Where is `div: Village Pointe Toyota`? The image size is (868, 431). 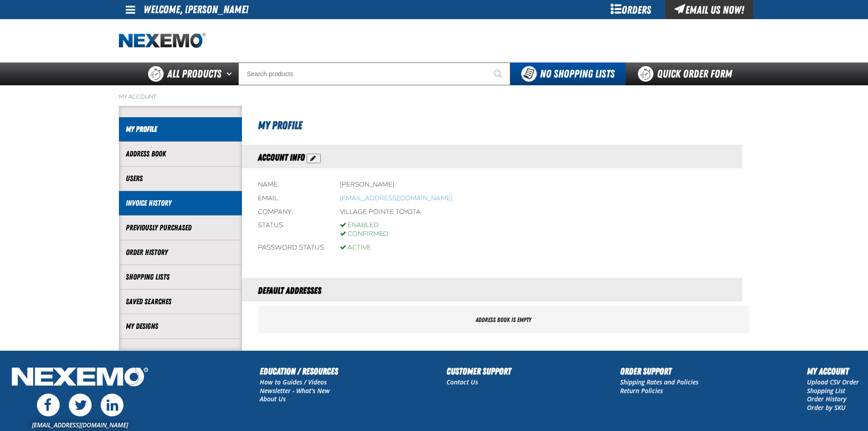 div: Village Pointe Toyota is located at coordinates (380, 212).